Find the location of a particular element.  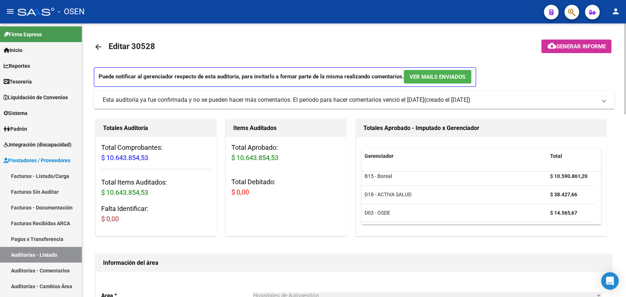

mat-icon: person is located at coordinates (616, 11).